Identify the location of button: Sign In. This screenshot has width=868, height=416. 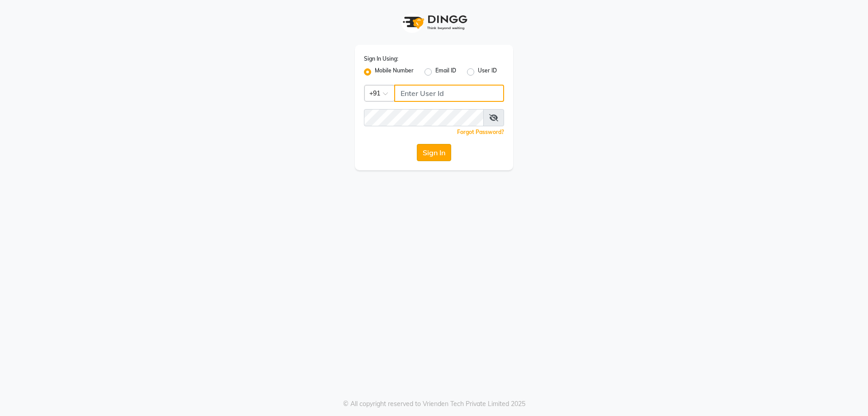
(434, 153).